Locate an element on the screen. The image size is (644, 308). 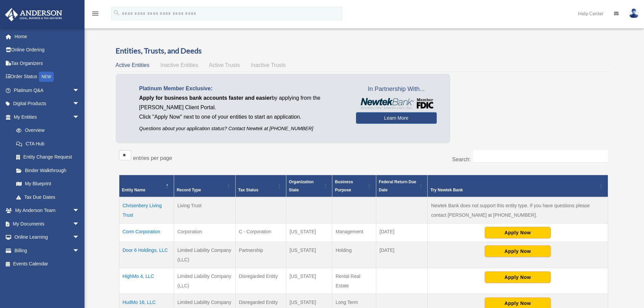
a: Events Calendar is located at coordinates (47, 264).